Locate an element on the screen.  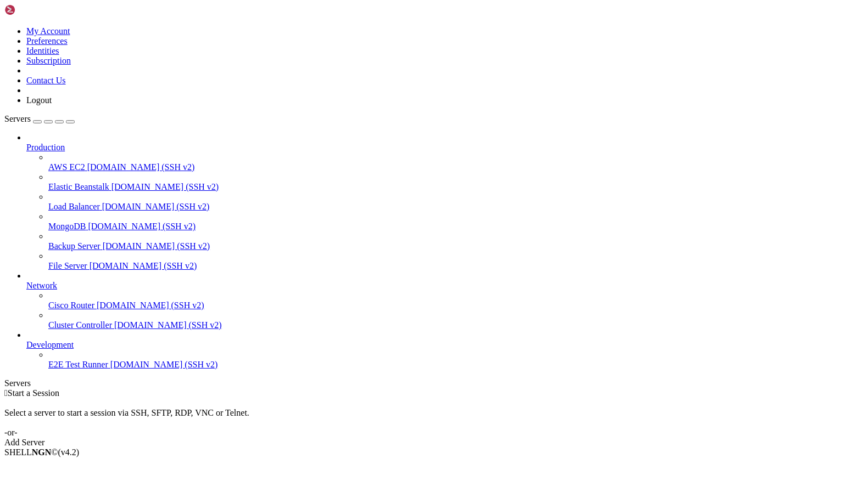
span: Start a Session is located at coordinates (34, 393).